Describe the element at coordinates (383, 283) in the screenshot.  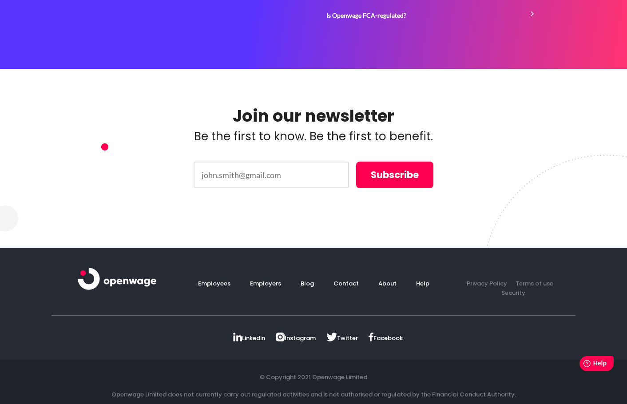
I see `a: About` at that location.